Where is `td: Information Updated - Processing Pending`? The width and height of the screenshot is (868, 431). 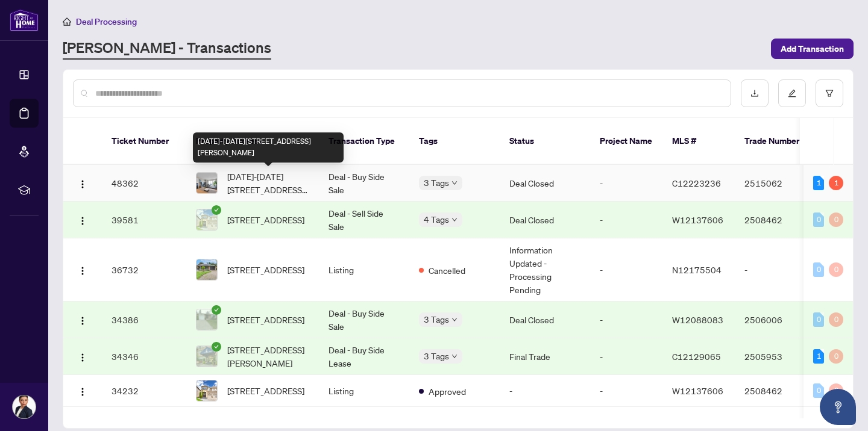
td: Information Updated - Processing Pending is located at coordinates (545, 270).